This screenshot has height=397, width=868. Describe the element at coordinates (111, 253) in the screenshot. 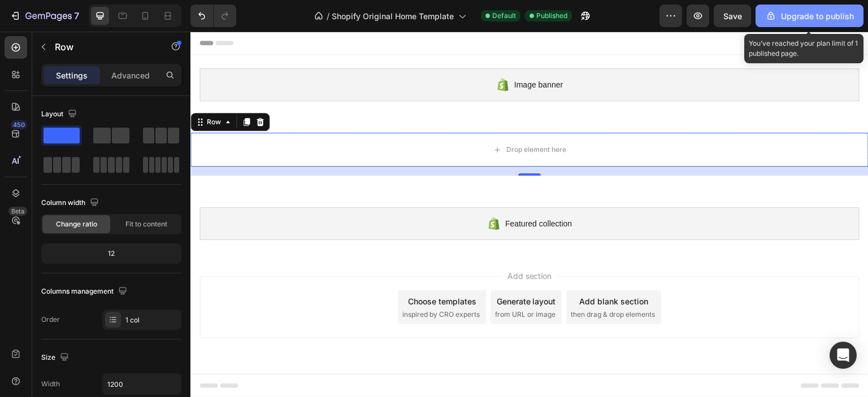

I see `div: 12` at that location.